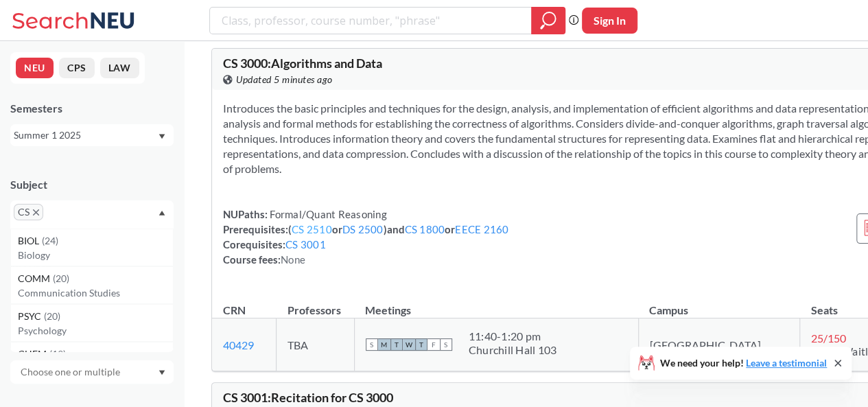 Image resolution: width=868 pixels, height=407 pixels. I want to click on span: CSX to remove pill, so click(28, 212).